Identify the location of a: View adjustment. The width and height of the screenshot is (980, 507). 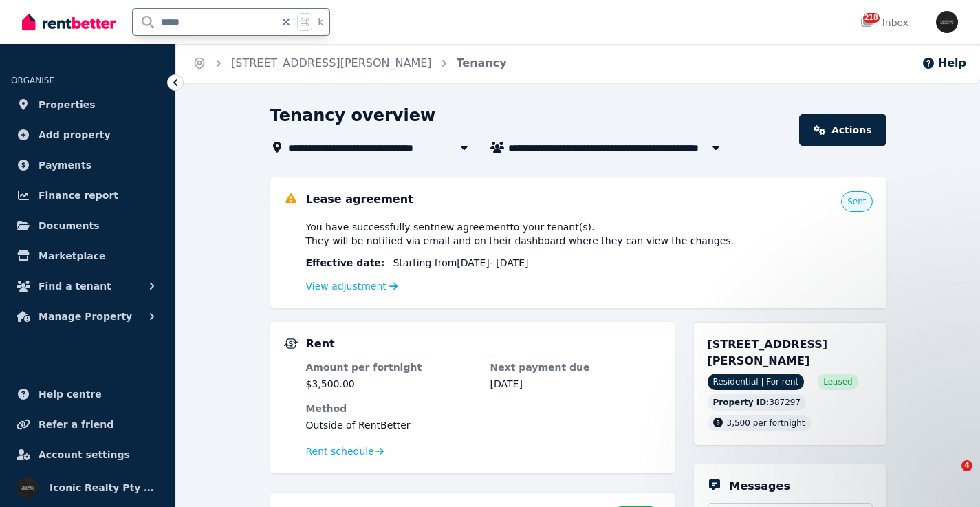
(352, 286).